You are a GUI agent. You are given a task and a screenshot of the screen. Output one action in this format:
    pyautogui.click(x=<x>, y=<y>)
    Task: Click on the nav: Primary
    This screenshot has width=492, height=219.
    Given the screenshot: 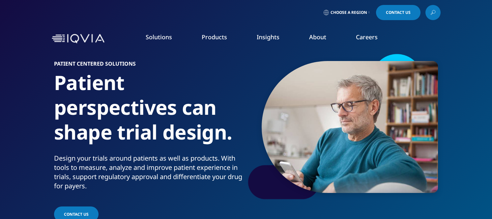 What is the action you would take?
    pyautogui.click(x=274, y=39)
    